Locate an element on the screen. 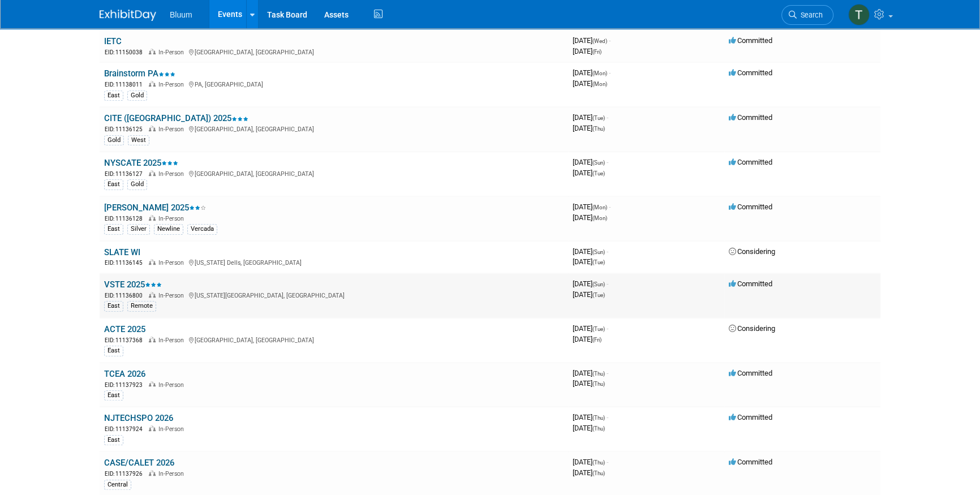 This screenshot has width=980, height=495. div: West is located at coordinates (138, 140).